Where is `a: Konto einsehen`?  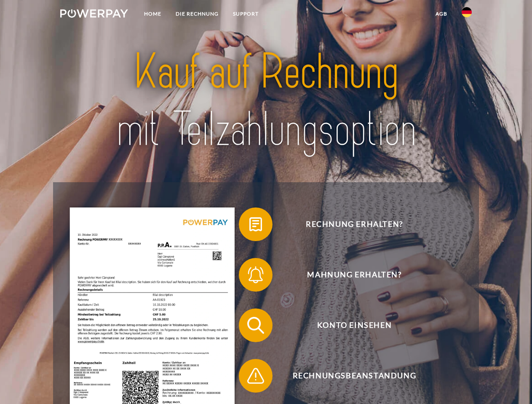
a: Konto einsehen is located at coordinates (349, 325).